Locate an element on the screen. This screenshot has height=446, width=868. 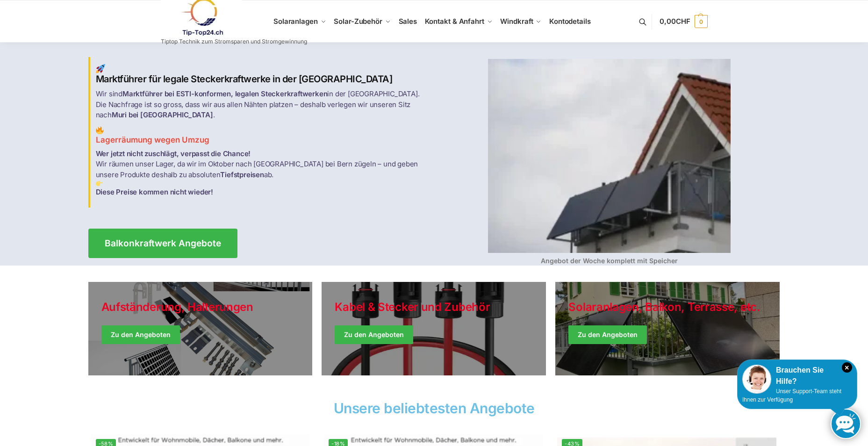
a: Sales is located at coordinates (408, 22).